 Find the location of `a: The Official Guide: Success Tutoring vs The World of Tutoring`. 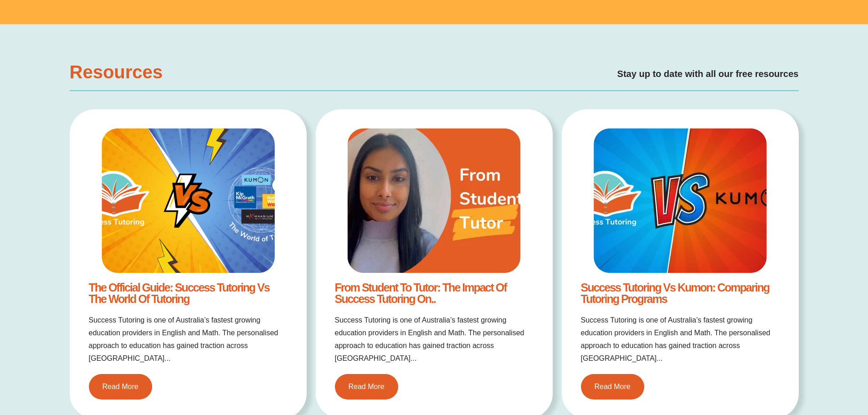

a: The Official Guide: Success Tutoring vs The World of Tutoring is located at coordinates (179, 293).